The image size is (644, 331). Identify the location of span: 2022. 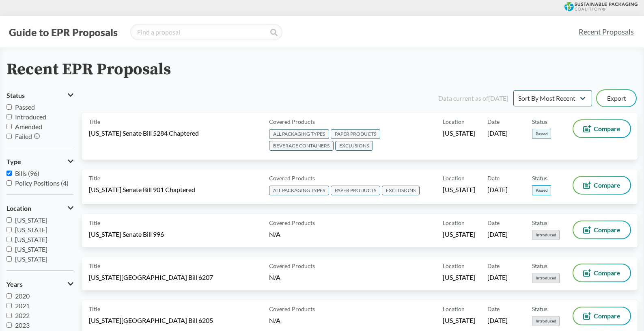
(23, 315).